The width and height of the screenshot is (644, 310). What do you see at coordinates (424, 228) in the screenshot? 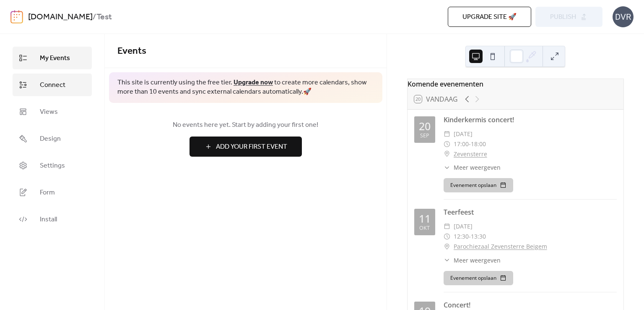
I see `div: okt` at bounding box center [424, 228].